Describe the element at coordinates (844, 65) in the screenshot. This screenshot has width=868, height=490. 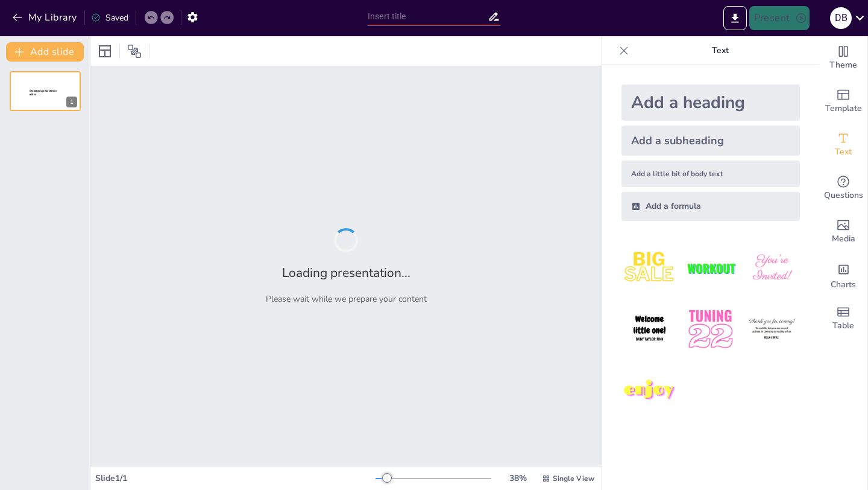
I see `span: Theme` at that location.